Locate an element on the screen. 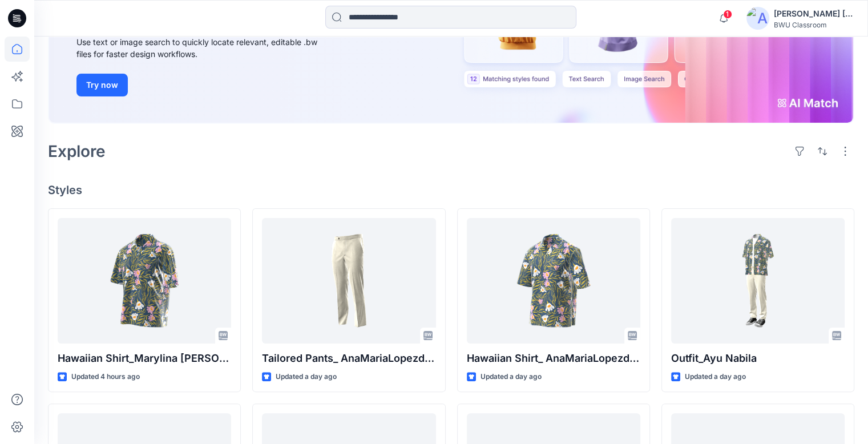 This screenshot has width=868, height=444. span: 1 is located at coordinates (727, 14).